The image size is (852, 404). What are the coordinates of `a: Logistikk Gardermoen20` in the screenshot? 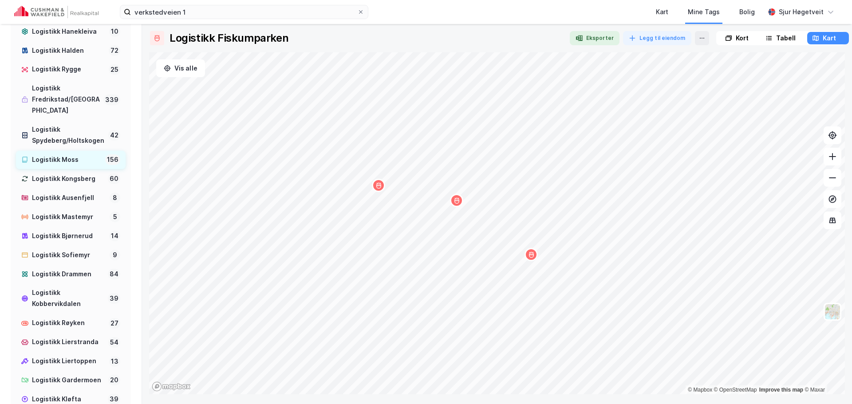 It's located at (71, 380).